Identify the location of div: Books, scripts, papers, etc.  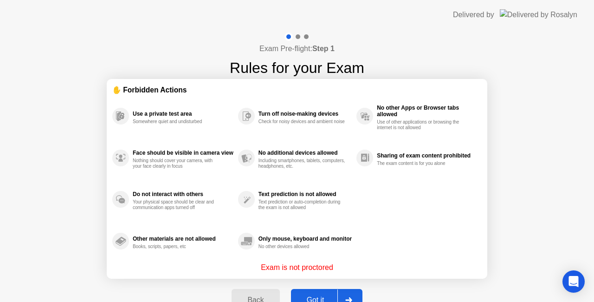
(176, 246).